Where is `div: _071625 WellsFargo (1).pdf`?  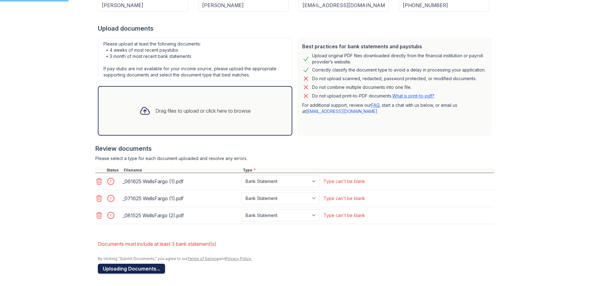 div: _071625 WellsFargo (1).pdf is located at coordinates (181, 198).